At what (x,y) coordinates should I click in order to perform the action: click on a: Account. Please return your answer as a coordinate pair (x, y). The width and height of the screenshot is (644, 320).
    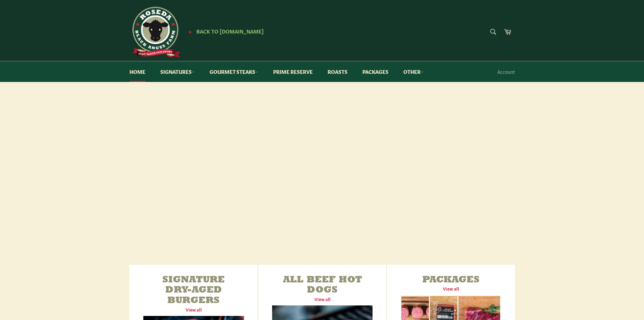
    Looking at the image, I should click on (506, 71).